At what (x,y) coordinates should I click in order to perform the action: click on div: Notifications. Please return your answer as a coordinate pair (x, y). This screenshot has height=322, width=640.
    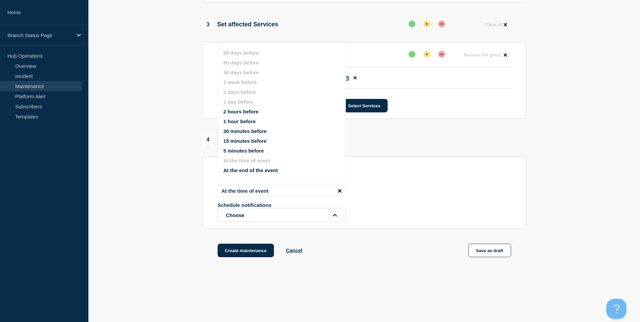
    Looking at the image, I should click on (228, 140).